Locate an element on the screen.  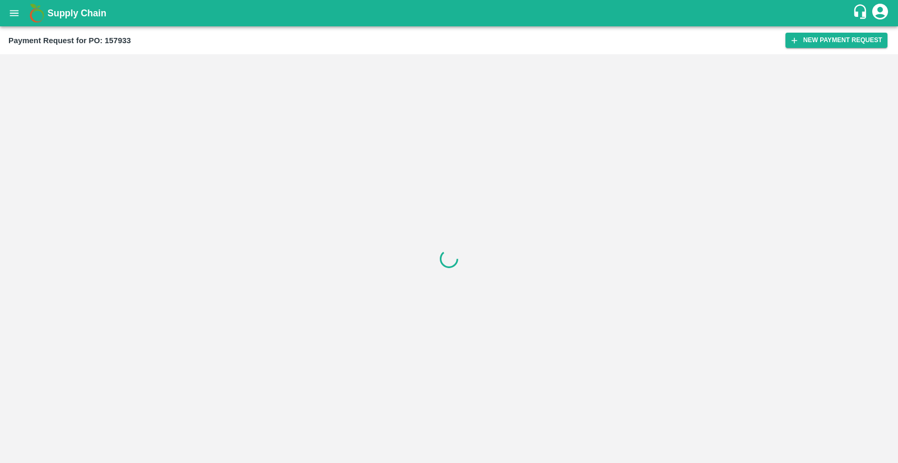
button: New Payment Request is located at coordinates (837, 40).